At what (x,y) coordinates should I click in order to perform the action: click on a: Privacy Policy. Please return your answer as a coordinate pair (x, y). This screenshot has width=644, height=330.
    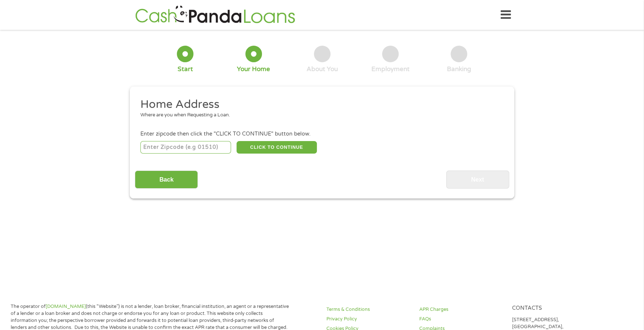
    Looking at the image, I should click on (368, 319).